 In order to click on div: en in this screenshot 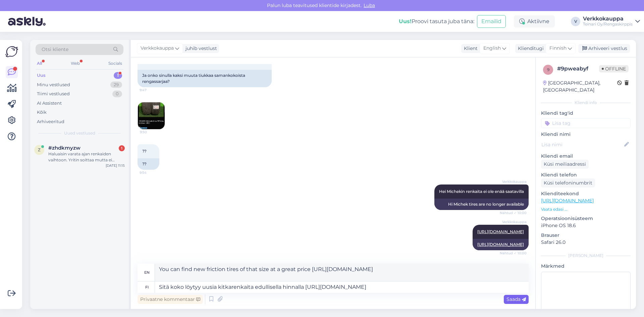, I will do `click(147, 272)`.